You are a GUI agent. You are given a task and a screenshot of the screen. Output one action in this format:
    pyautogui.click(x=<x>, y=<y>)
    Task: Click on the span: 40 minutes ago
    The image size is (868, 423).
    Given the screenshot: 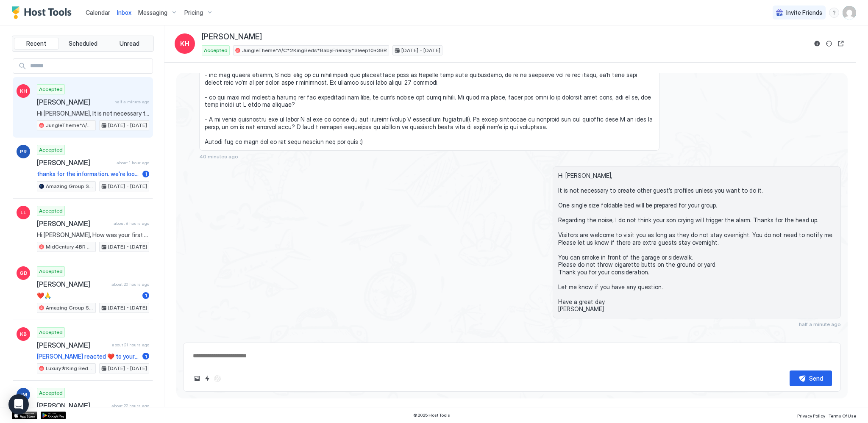 What is the action you would take?
    pyautogui.click(x=219, y=157)
    